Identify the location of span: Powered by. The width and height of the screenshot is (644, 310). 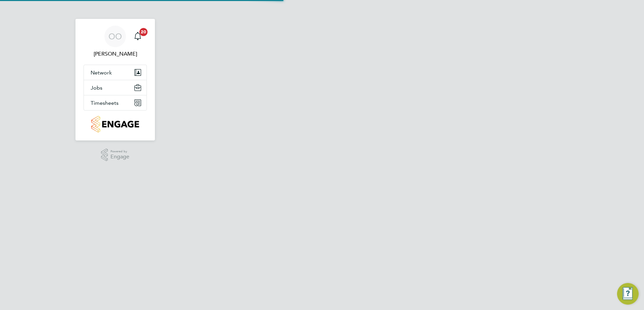
(120, 152).